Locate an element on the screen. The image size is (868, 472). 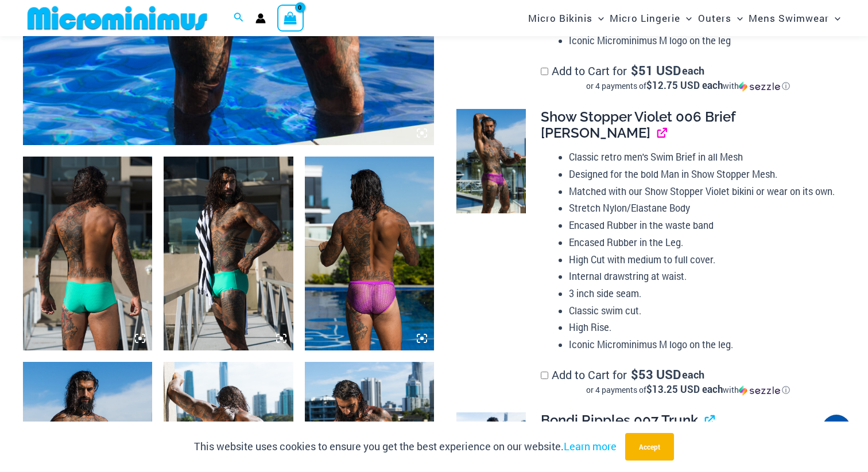
a: View Shopping Cart, empty is located at coordinates (290, 18).